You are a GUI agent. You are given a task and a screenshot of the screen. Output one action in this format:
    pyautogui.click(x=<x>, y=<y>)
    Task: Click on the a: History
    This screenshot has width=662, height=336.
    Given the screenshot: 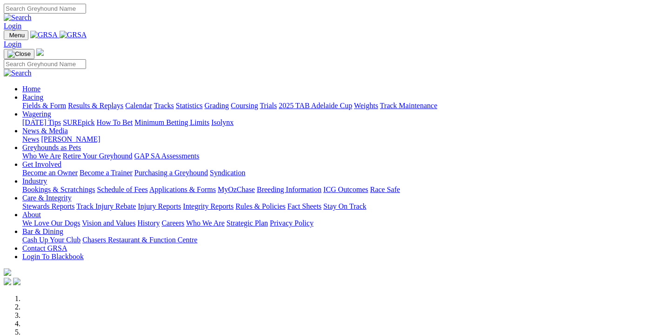 What is the action you would take?
    pyautogui.click(x=149, y=223)
    